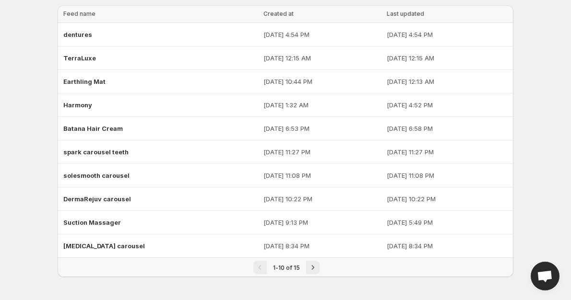  Describe the element at coordinates (405, 13) in the screenshot. I see `span: Last updated` at that location.